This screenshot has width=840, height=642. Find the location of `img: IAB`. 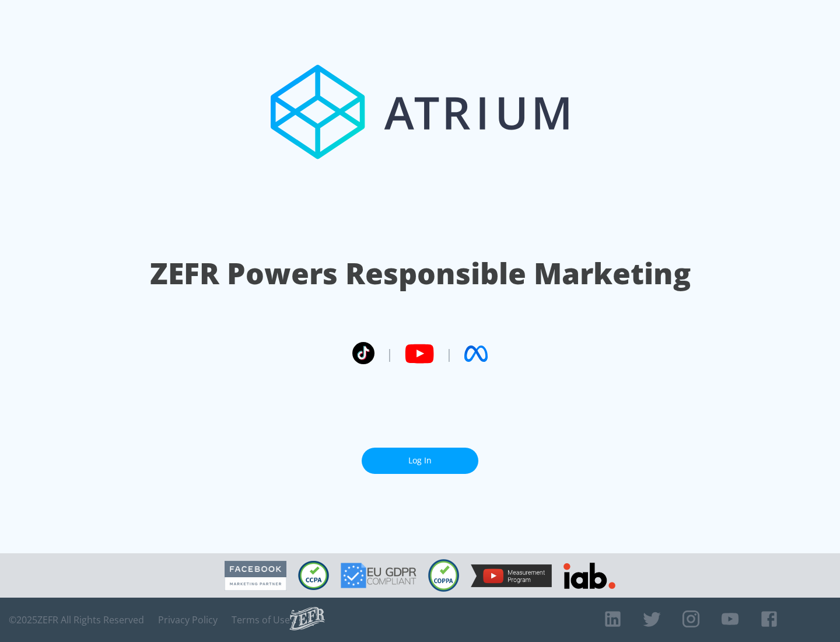

img: IAB is located at coordinates (589, 575).